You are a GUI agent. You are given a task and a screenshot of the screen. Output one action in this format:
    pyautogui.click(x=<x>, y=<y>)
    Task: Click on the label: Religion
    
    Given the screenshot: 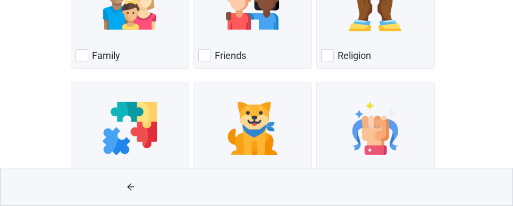 What is the action you would take?
    pyautogui.click(x=354, y=56)
    